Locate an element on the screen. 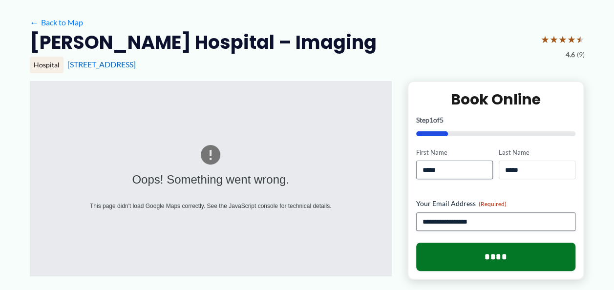  label: Your Email Address is located at coordinates (496, 204).